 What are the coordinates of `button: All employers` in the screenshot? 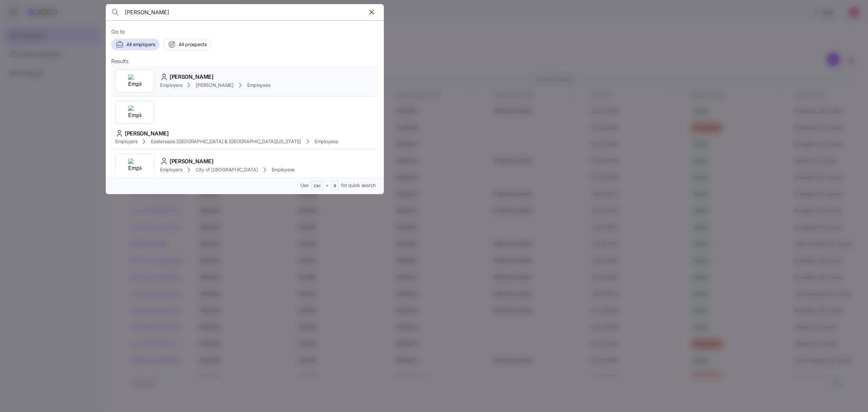 It's located at (135, 45).